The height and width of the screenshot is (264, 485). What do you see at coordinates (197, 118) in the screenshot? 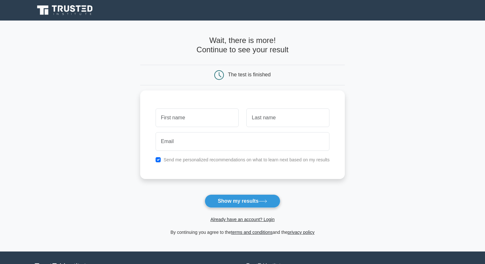
I see `input: First name` at bounding box center [197, 118].